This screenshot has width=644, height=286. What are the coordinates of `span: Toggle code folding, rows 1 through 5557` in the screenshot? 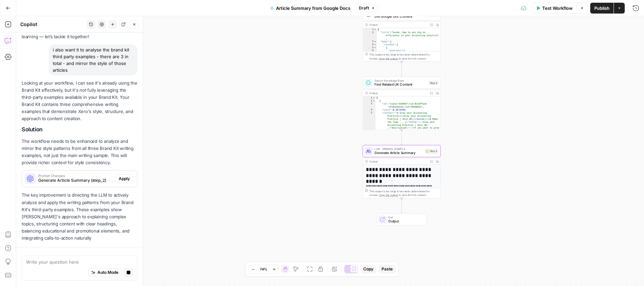 It's located at (375, 29).